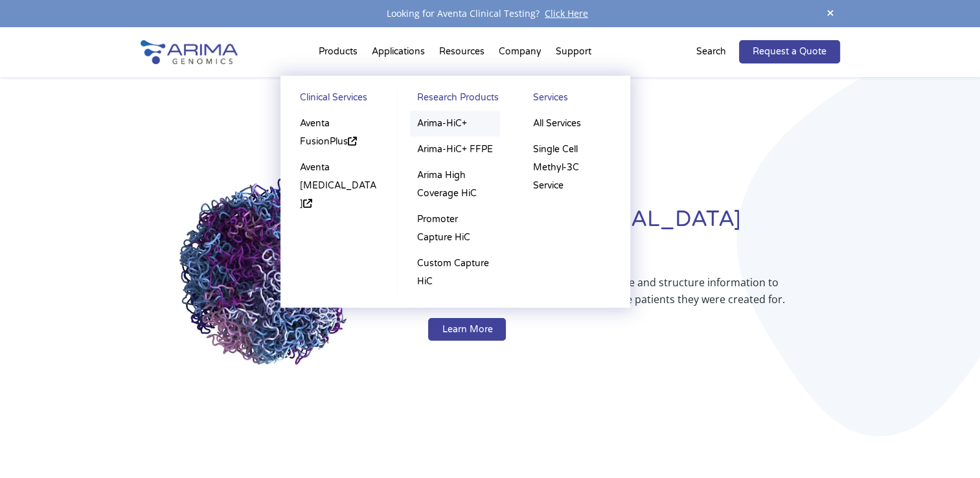 The image size is (980, 478). I want to click on img: Arima-Genomics-logo, so click(189, 52).